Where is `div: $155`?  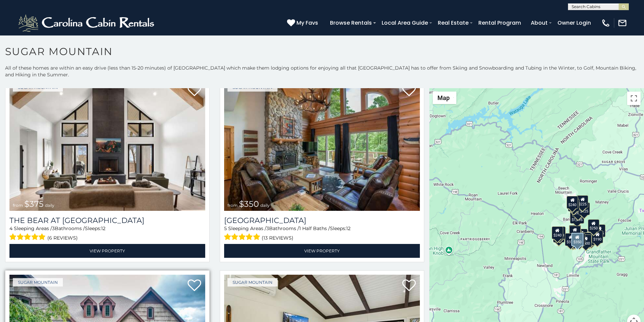 div: $155 is located at coordinates (600, 231).